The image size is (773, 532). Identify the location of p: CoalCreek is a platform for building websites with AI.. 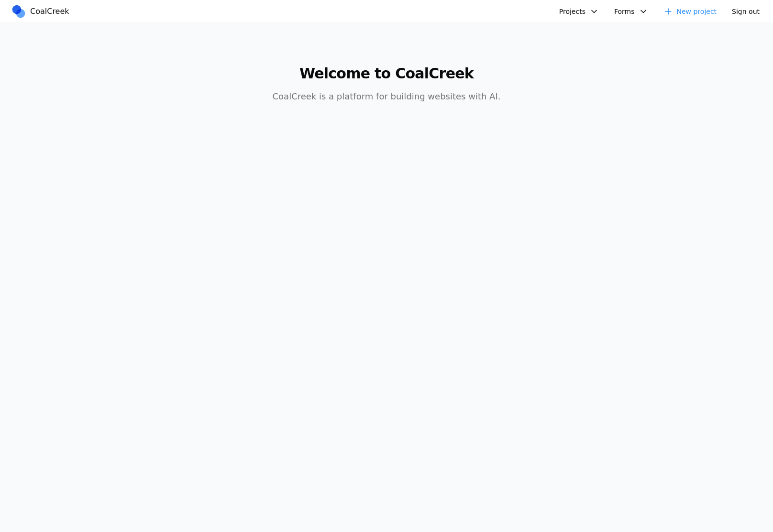
(387, 96).